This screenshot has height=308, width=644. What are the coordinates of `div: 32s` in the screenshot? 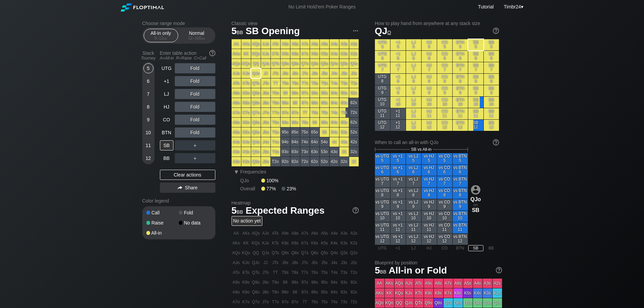 It's located at (354, 152).